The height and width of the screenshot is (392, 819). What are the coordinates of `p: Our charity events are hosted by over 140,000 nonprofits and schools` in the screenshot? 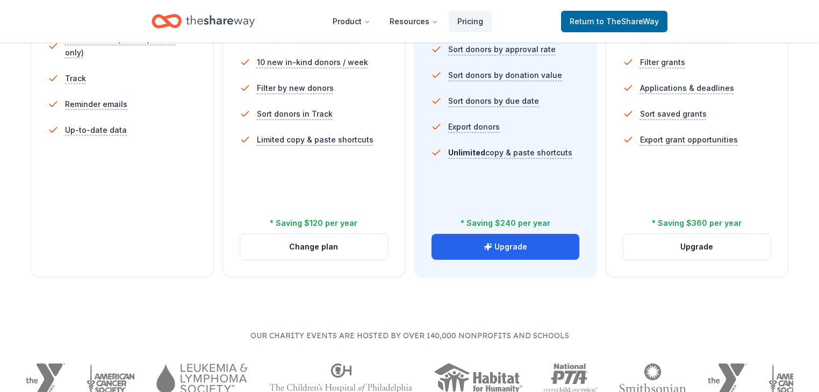 It's located at (410, 335).